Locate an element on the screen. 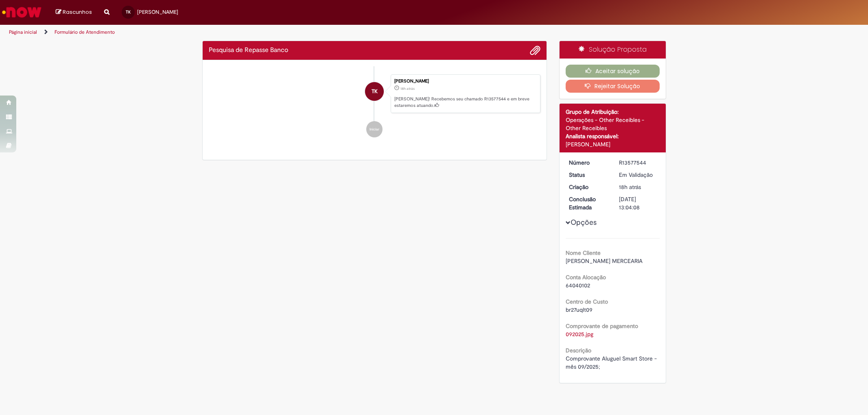  li: Tamires Karolaine is located at coordinates (374, 94).